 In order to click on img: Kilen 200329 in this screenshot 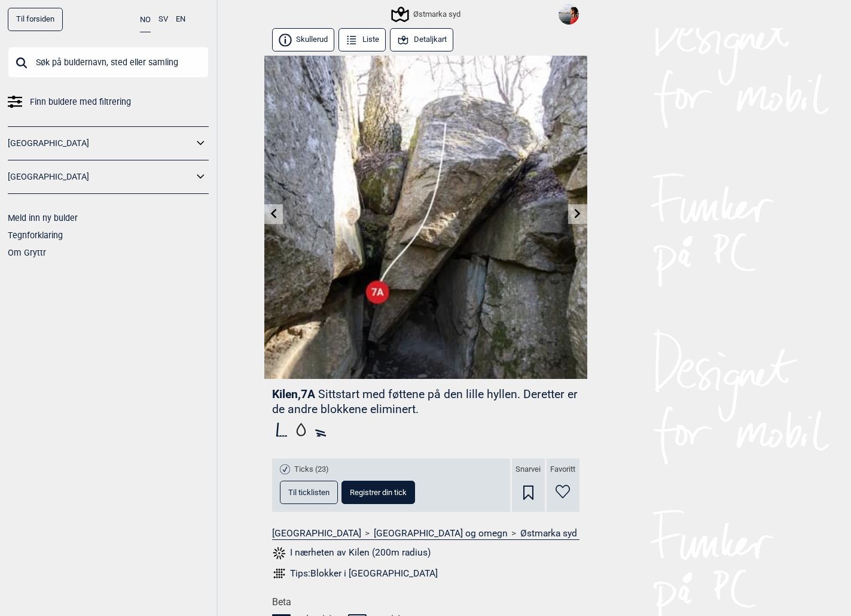, I will do `click(426, 217)`.